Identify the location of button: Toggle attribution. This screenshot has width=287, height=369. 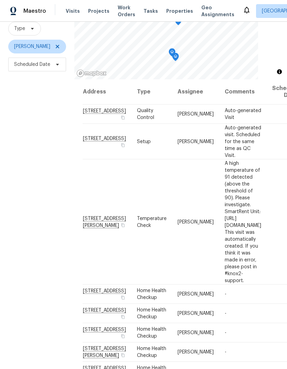
(280, 72).